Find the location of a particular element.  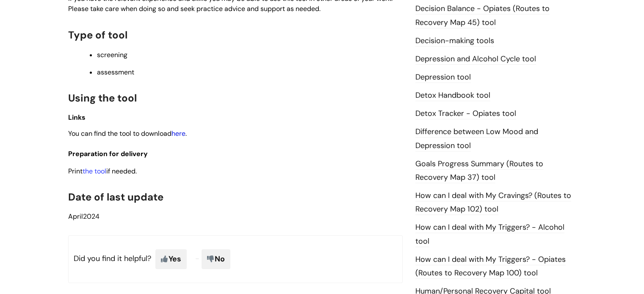

a: Goals Progress Summary (Routes to Recovery Map 37) tool is located at coordinates (479, 171).